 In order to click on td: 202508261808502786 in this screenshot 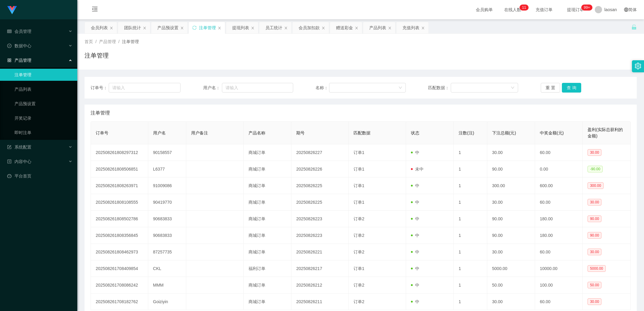, I will do `click(120, 219)`.